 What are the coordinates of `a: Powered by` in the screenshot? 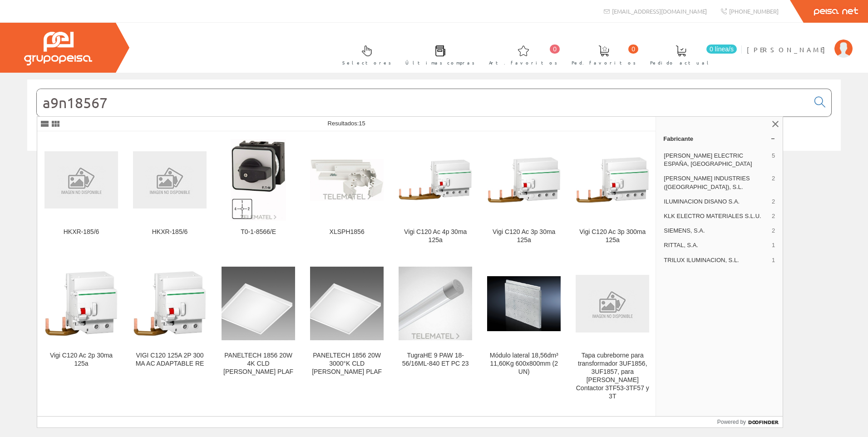 It's located at (750, 422).